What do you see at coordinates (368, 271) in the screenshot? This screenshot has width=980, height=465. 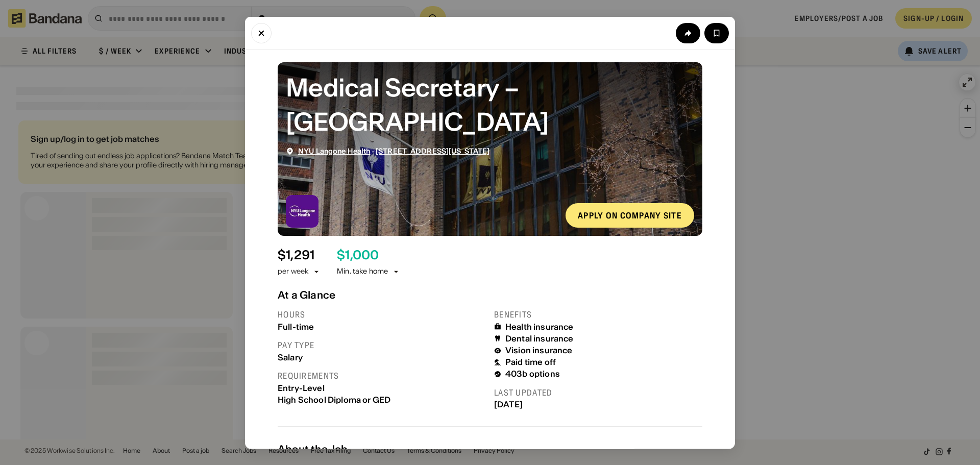 I see `div: Min. take home` at bounding box center [368, 271].